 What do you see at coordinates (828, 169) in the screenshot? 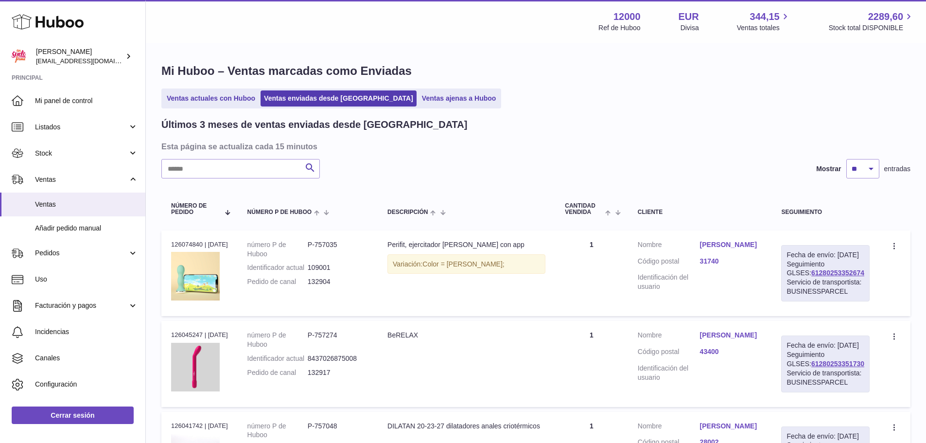
I see `label: Mostrar` at bounding box center [828, 169].